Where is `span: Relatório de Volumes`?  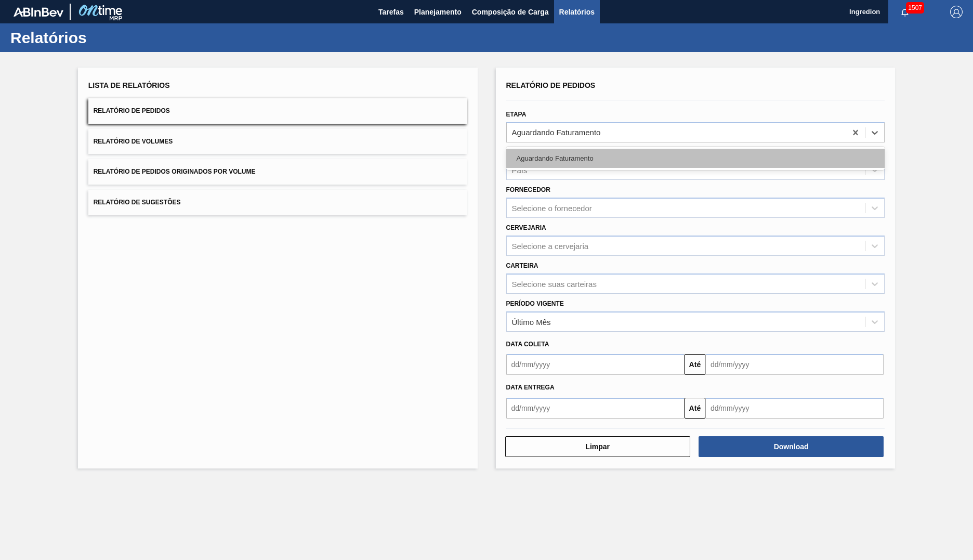 span: Relatório de Volumes is located at coordinates (133, 142).